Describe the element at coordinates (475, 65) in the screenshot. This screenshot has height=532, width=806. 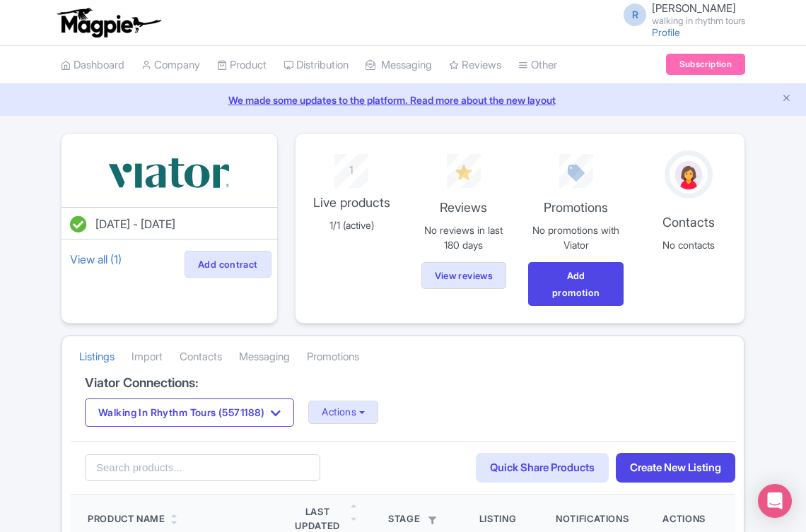
I see `a: Reviews` at that location.